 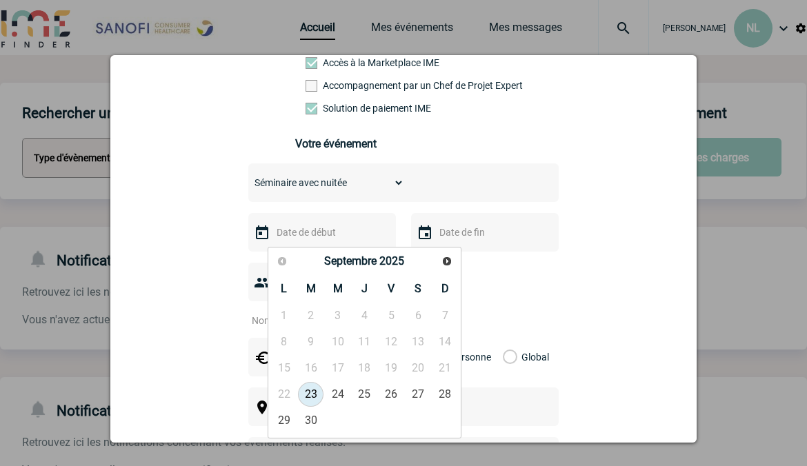 I want to click on span: 2025, so click(x=392, y=261).